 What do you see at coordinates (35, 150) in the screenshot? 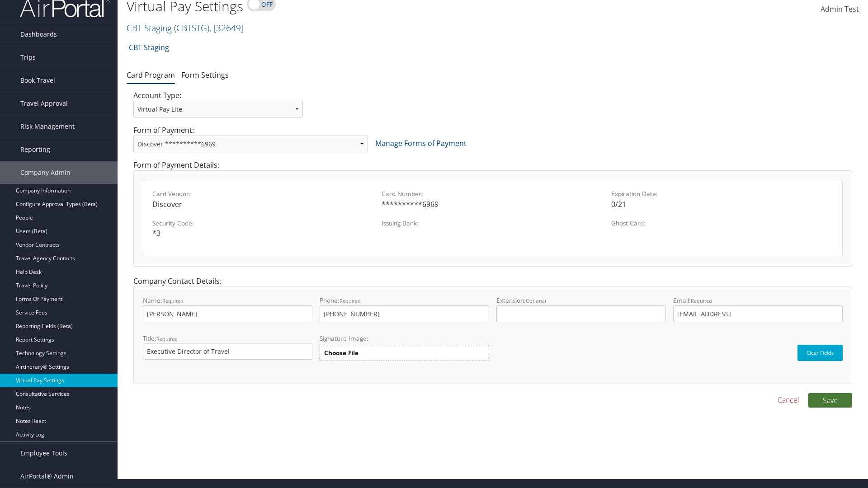
I see `span: Reporting` at bounding box center [35, 150].